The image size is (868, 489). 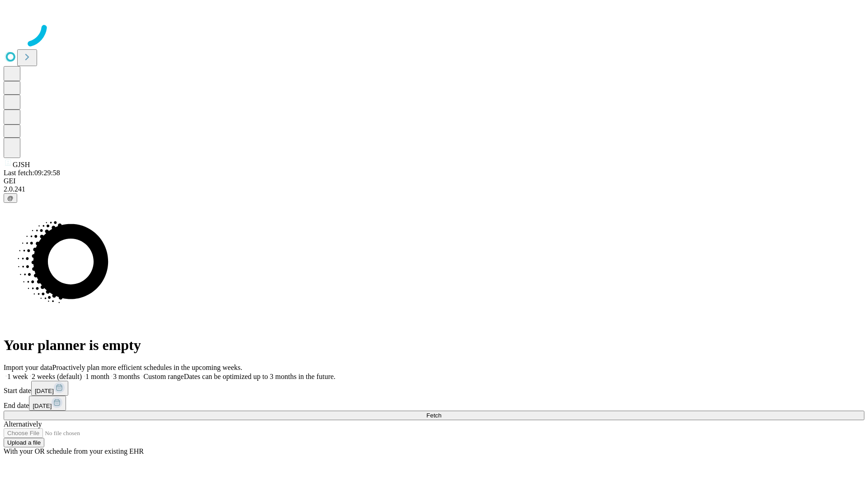 What do you see at coordinates (259, 376) in the screenshot?
I see `span: Dates can be optimized up to 3 months in the future.` at bounding box center [259, 376].